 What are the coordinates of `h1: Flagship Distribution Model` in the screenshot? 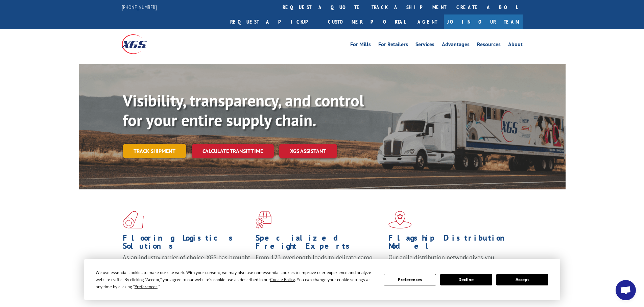 It's located at (452, 244).